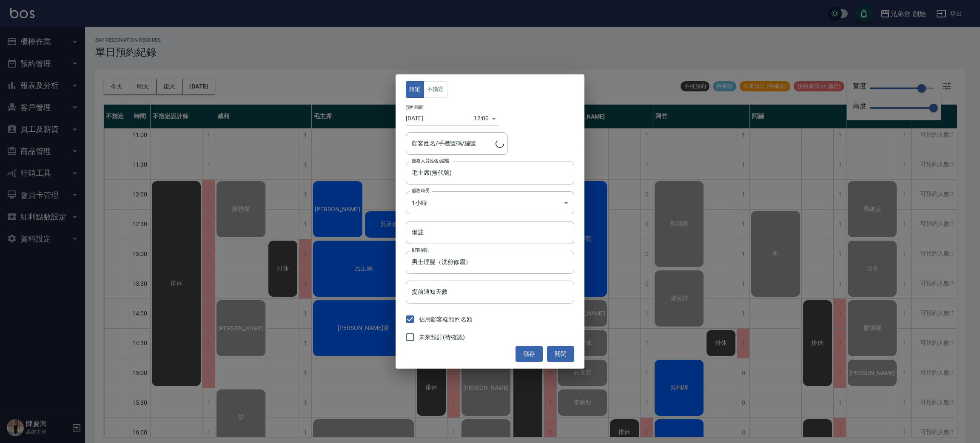 The height and width of the screenshot is (443, 980). Describe the element at coordinates (561, 354) in the screenshot. I see `button: 關閉` at that location.